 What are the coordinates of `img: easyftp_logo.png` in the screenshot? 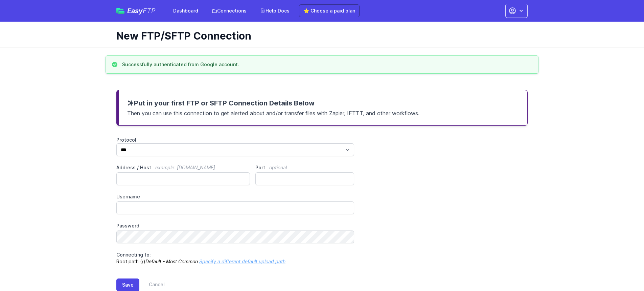 It's located at (120, 11).